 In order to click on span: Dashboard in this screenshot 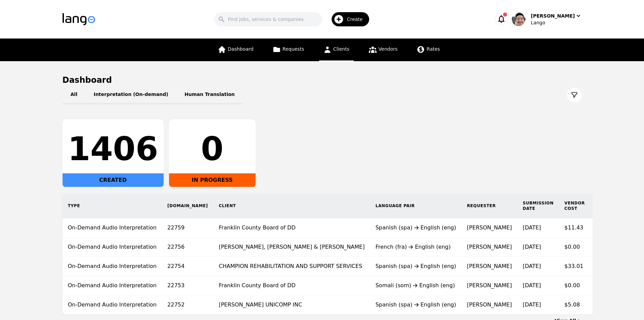, I will do `click(241, 49)`.